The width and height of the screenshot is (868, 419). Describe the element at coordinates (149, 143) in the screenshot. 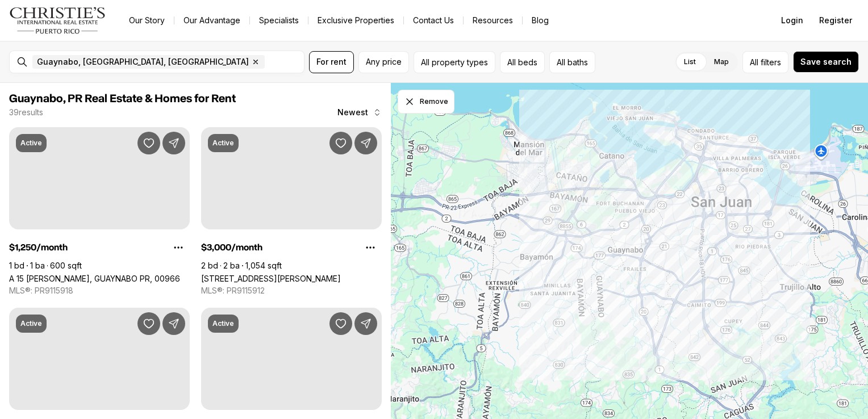

I see `button: Save Property: A 15 NAPOLES` at that location.